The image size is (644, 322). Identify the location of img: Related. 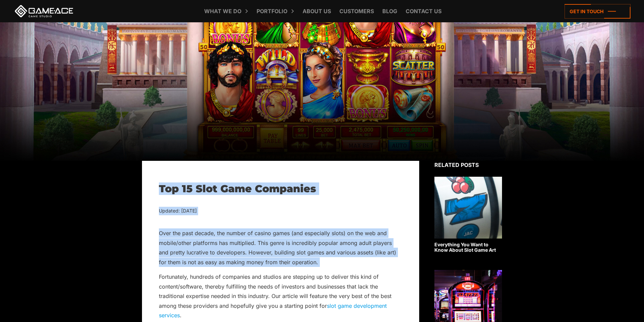
(468, 208).